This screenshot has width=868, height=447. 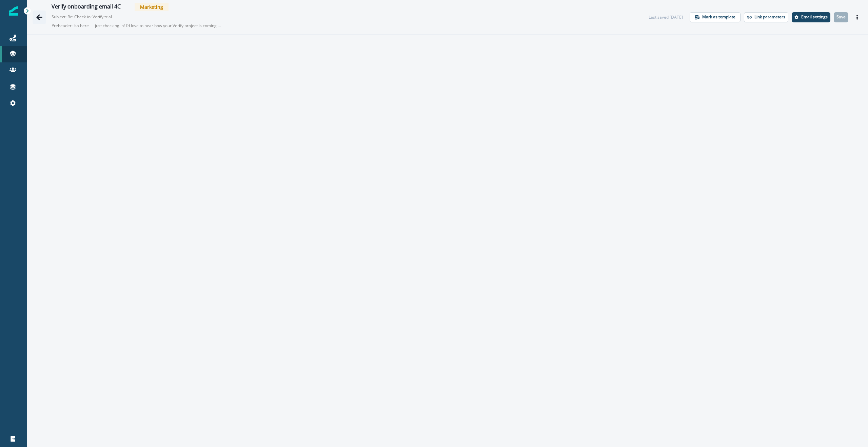 I want to click on img: Inflection, so click(x=14, y=11).